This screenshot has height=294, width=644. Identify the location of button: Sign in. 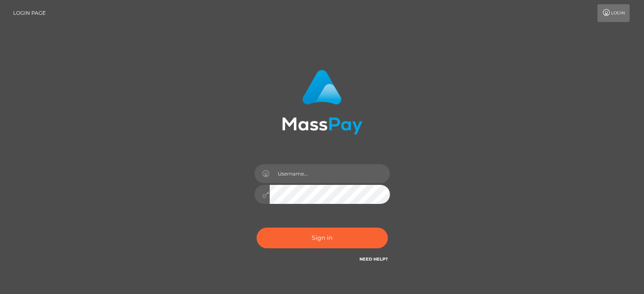
(322, 237).